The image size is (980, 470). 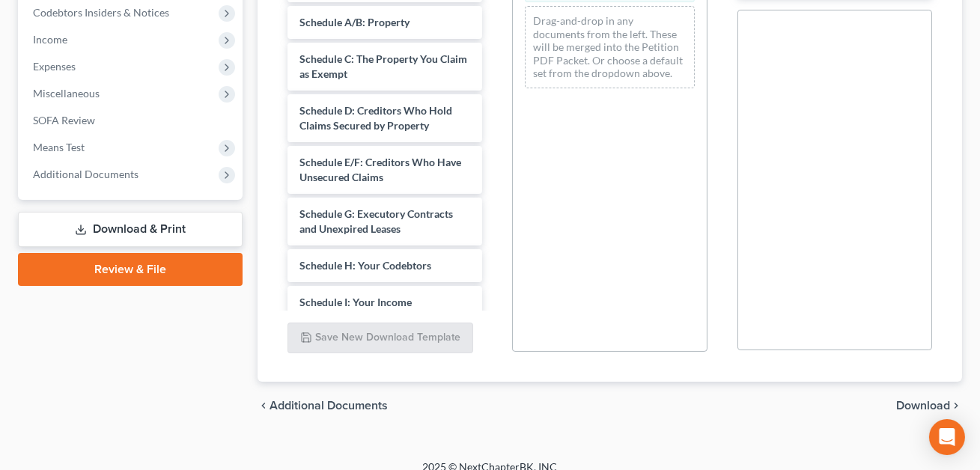 What do you see at coordinates (376, 221) in the screenshot?
I see `span: Schedule G: Executory Contracts and Unexpired Leases` at bounding box center [376, 221].